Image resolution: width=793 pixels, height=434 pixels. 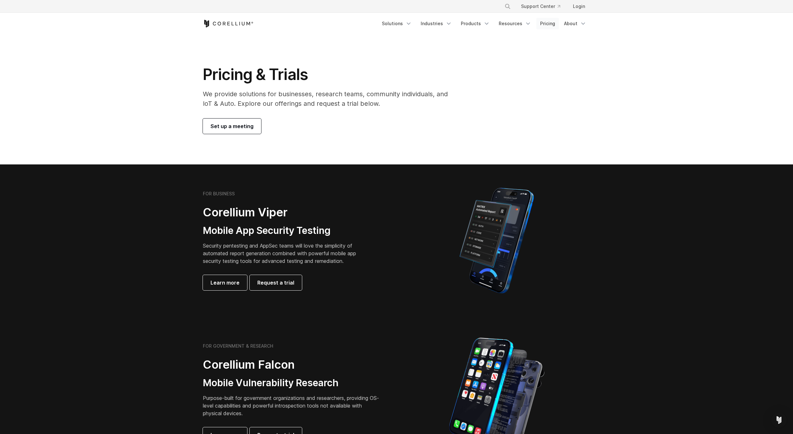 What do you see at coordinates (232, 126) in the screenshot?
I see `a: Set up a meeting` at bounding box center [232, 126].